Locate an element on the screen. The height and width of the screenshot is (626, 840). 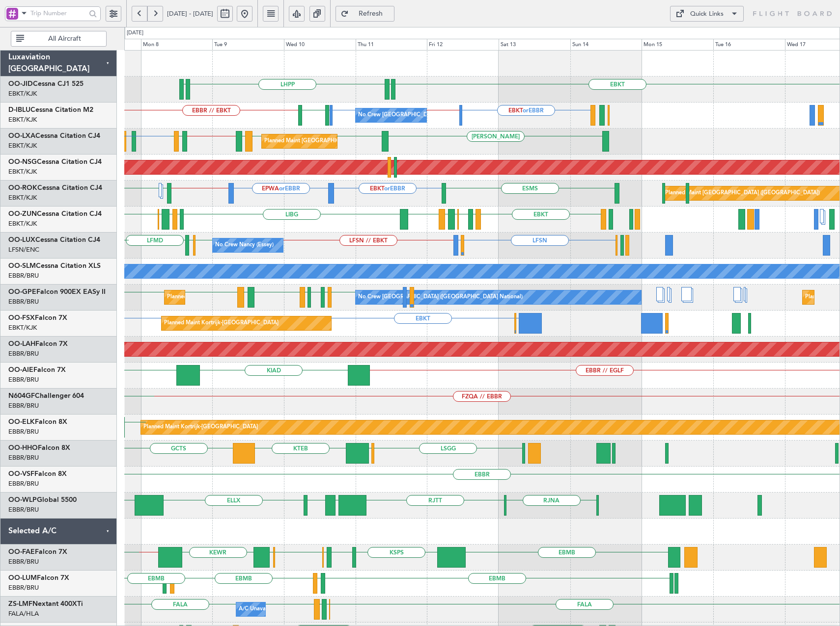
button: All Aircraft is located at coordinates (59, 39).